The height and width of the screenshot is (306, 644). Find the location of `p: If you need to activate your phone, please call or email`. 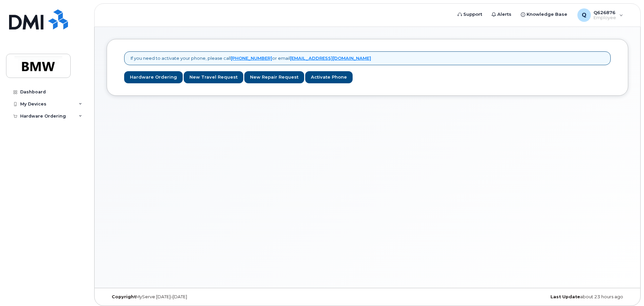

p: If you need to activate your phone, please call or email is located at coordinates (250, 58).